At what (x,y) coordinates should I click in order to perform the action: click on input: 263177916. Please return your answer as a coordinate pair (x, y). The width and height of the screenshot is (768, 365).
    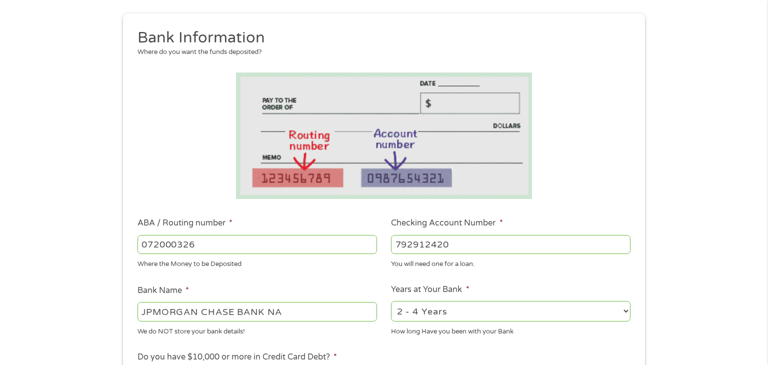
    Looking at the image, I should click on (257, 245).